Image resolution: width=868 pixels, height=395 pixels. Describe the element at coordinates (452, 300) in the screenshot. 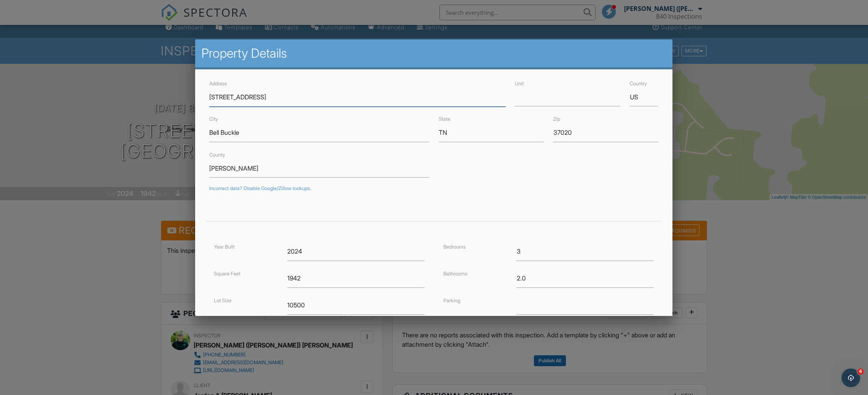

I see `label: Parking` at that location.